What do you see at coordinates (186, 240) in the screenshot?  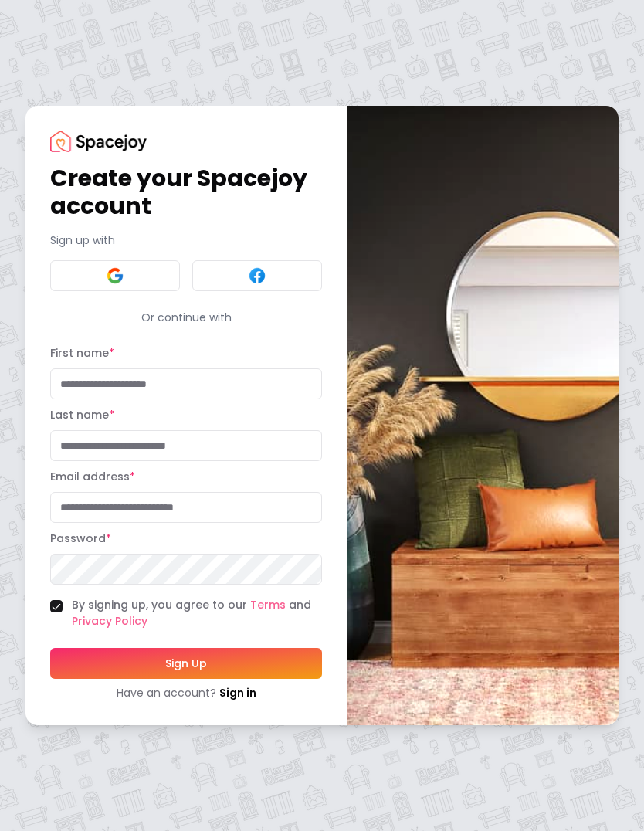 I see `p: Sign up with` at bounding box center [186, 240].